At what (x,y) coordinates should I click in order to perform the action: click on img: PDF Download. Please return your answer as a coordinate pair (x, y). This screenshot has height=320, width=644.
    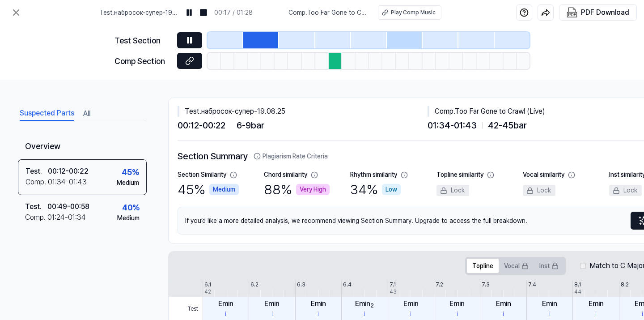
    Looking at the image, I should click on (572, 12).